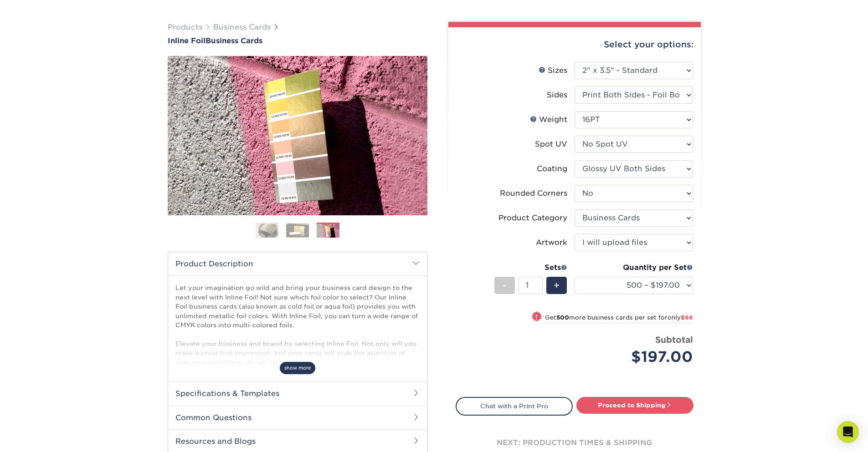 This screenshot has height=452, width=868. What do you see at coordinates (575, 45) in the screenshot?
I see `div: Select your options:` at bounding box center [575, 45].